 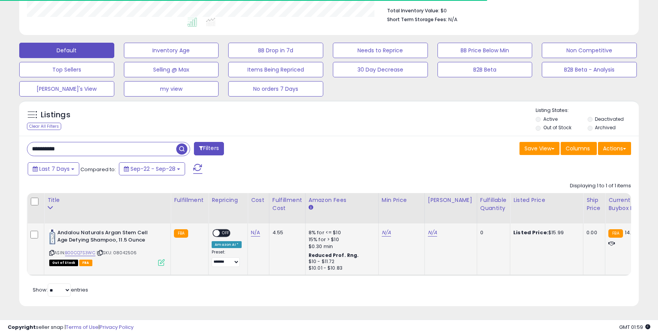 What do you see at coordinates (171, 50) in the screenshot?
I see `button: Inventory Age` at bounding box center [171, 50].